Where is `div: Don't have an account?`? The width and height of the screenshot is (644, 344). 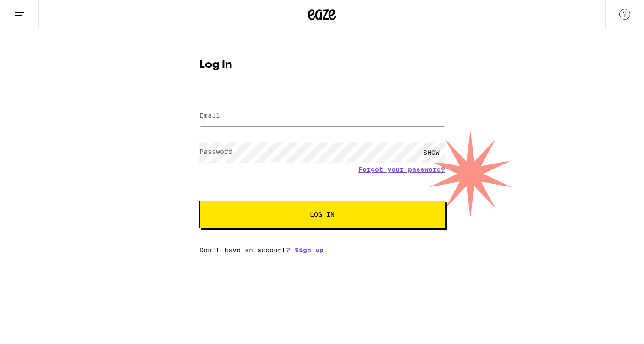
div: Don't have an account? is located at coordinates (322, 250).